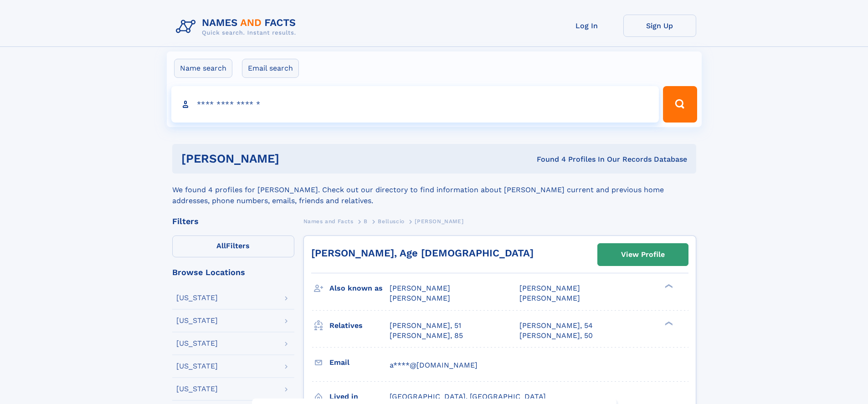 This screenshot has width=868, height=404. Describe the element at coordinates (391, 221) in the screenshot. I see `a: Belluscio` at that location.